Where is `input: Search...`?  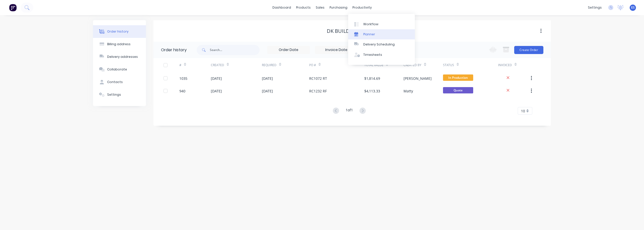
input: Search... is located at coordinates (235, 50).